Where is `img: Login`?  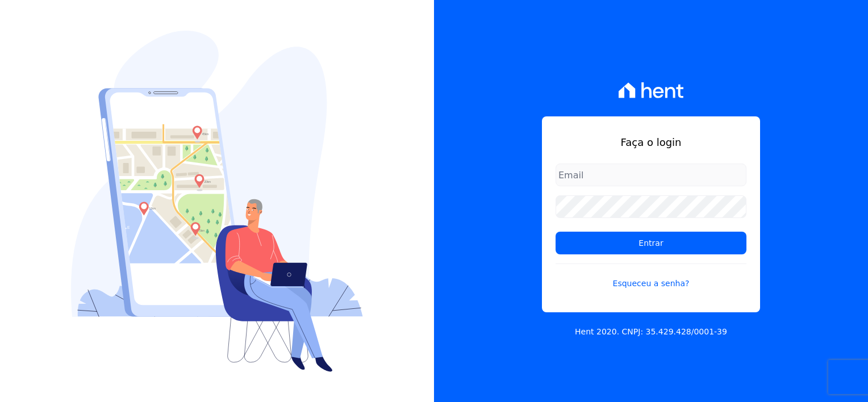
img: Login is located at coordinates (217, 201).